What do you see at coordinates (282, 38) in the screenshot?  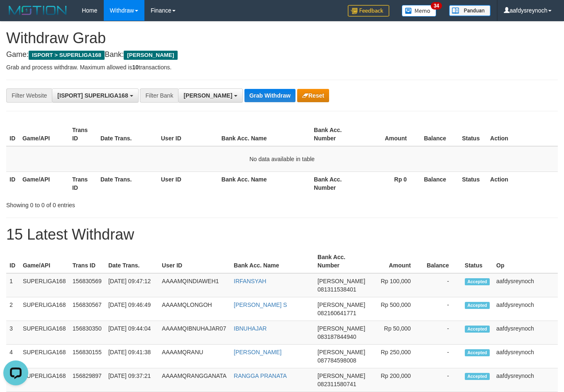 I see `h1: Withdraw Grab` at bounding box center [282, 38].